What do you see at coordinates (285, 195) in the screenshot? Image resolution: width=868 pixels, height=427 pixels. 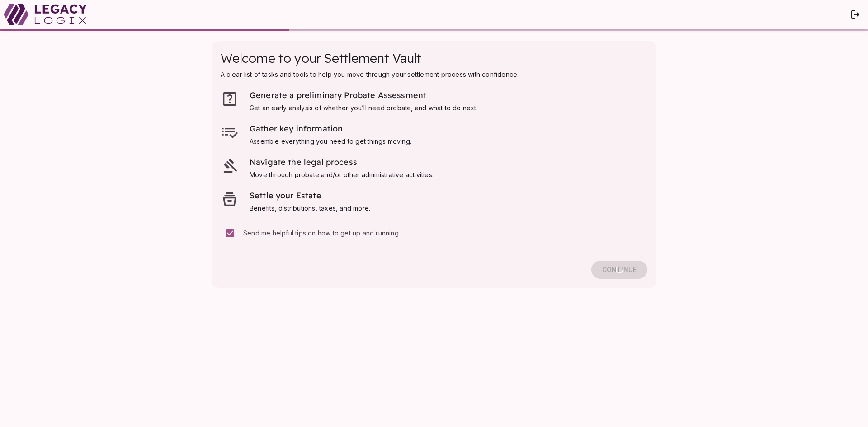 I see `span: Settle your Estate` at bounding box center [285, 195].